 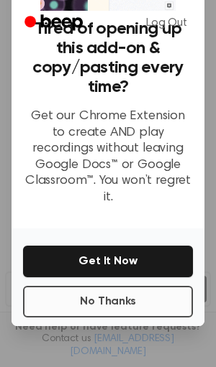 What do you see at coordinates (166, 23) in the screenshot?
I see `a: Log Out` at bounding box center [166, 23].